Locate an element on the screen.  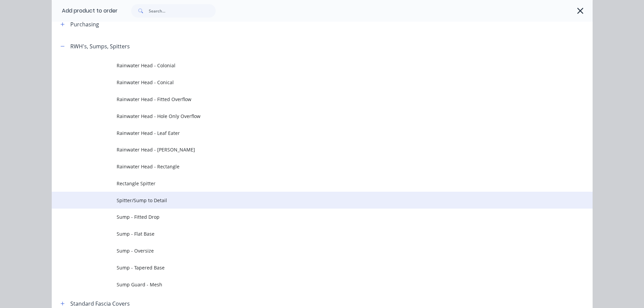
span: Rainwater Head - Hole Only Overflow is located at coordinates (307, 116).